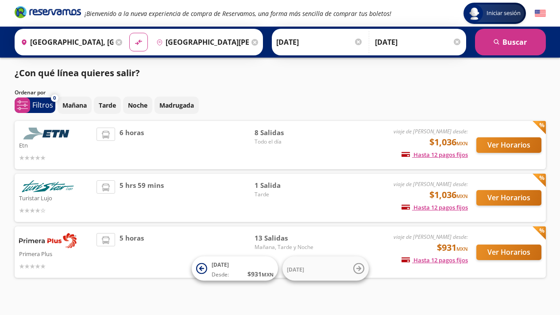 The image size is (560, 315). What do you see at coordinates (56, 253) in the screenshot?
I see `p: Primera Plus` at bounding box center [56, 253].